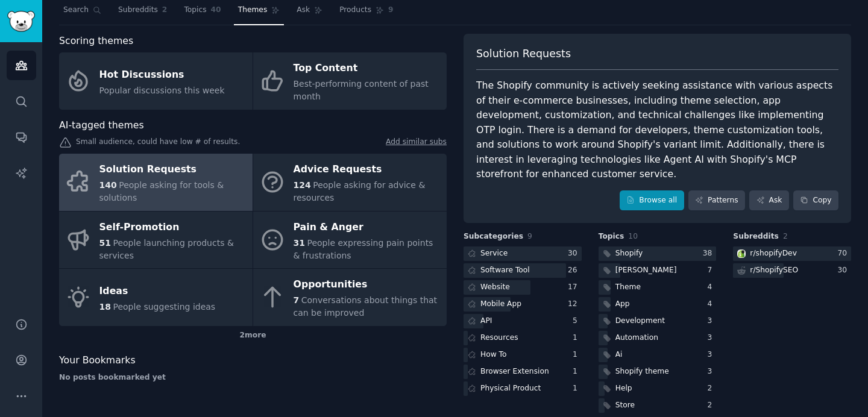  I want to click on a: Top ContentBest-performing content of past month, so click(350, 81).